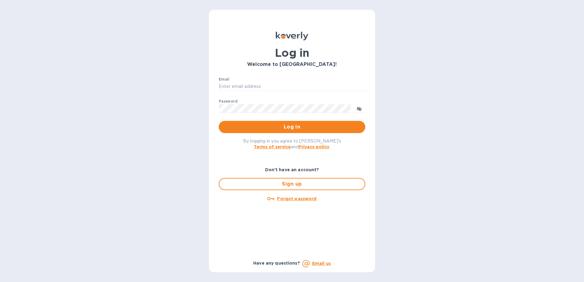 The width and height of the screenshot is (584, 282). Describe the element at coordinates (314, 147) in the screenshot. I see `a: Privacy policy` at that location.